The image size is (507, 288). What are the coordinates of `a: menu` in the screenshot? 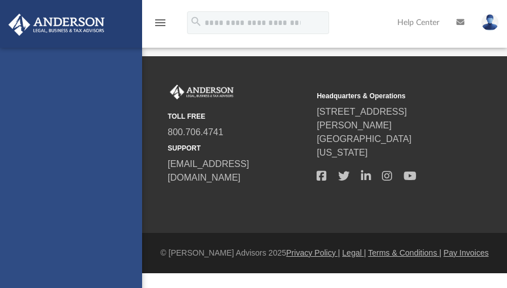 It's located at (160, 26).